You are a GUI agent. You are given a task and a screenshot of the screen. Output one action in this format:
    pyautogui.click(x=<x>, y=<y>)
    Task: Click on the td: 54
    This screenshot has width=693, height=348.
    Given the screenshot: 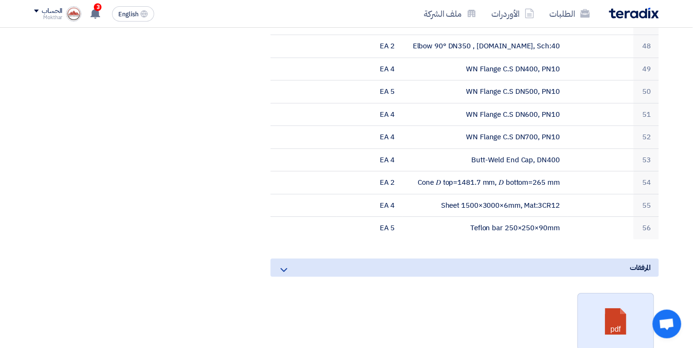 What is the action you would take?
    pyautogui.click(x=646, y=183)
    